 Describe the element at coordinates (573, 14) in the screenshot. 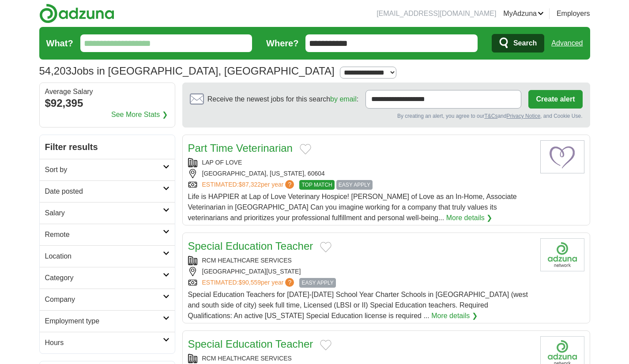

I see `a: Employers` at that location.